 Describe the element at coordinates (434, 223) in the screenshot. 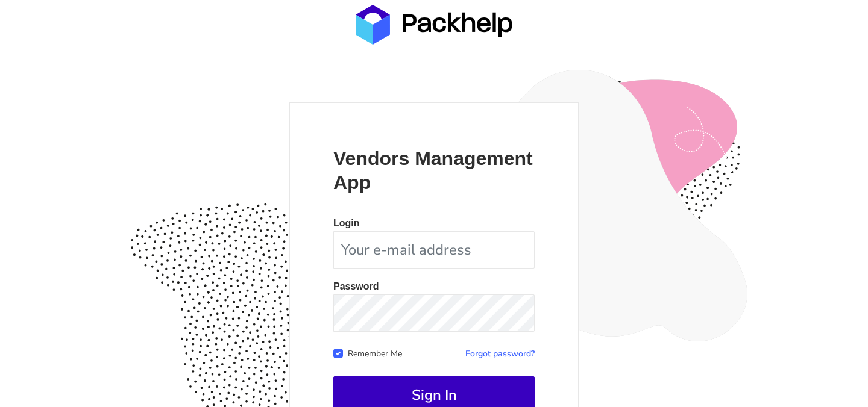

I see `p: Login` at that location.